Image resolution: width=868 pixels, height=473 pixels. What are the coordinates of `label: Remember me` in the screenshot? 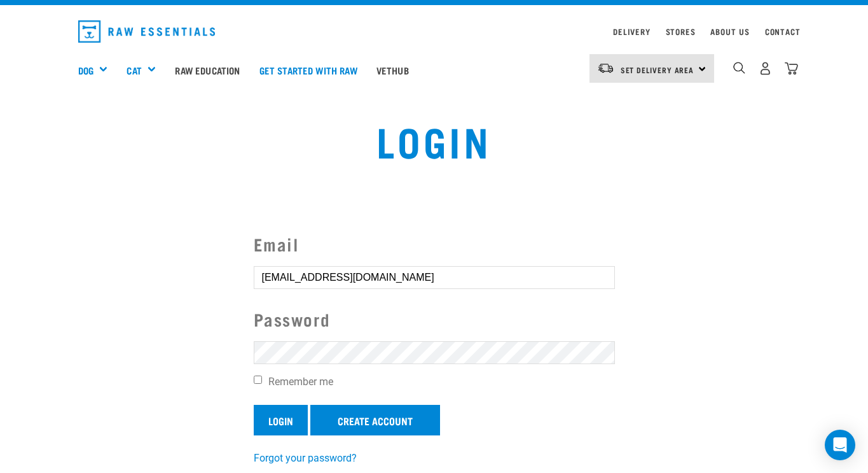 It's located at (434, 382).